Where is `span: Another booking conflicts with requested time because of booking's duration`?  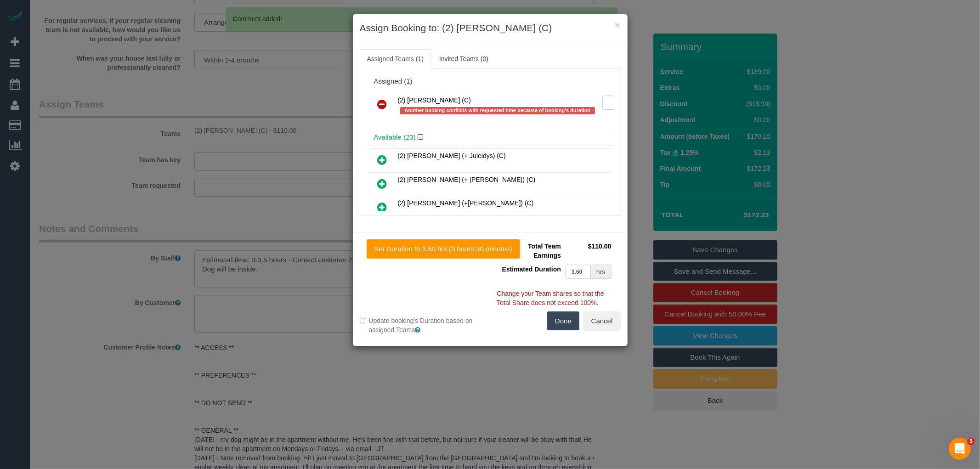
span: Another booking conflicts with requested time because of booking's duration is located at coordinates (498, 111).